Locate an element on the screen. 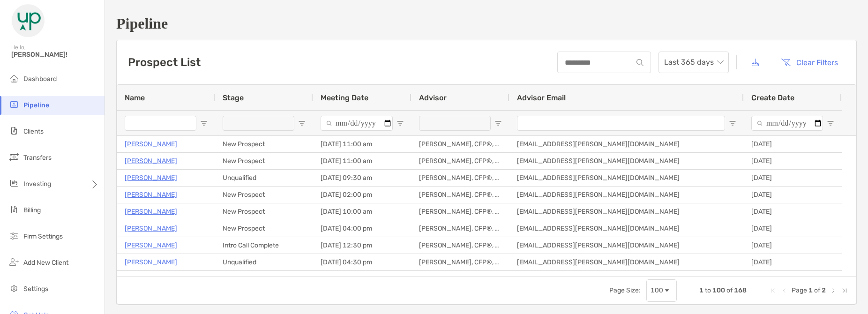  div: Intro Call Complete is located at coordinates (264, 245).